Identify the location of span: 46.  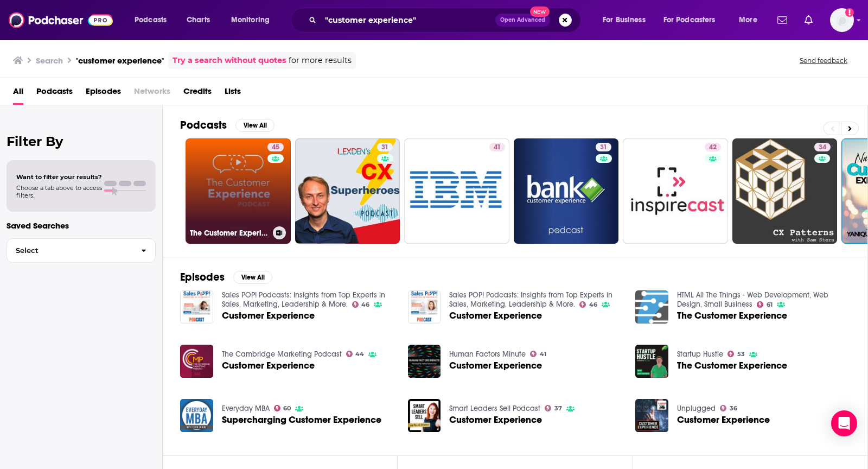
(593, 304).